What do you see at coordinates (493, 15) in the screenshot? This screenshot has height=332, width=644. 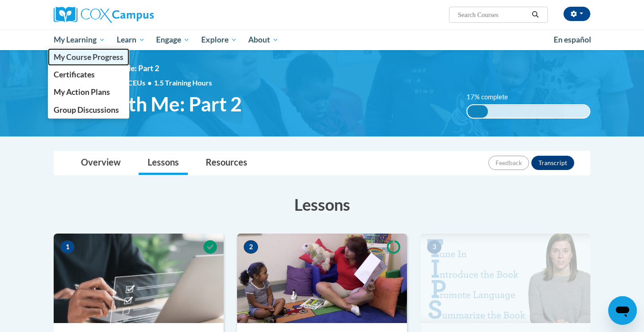 I see `input: Search Courses` at bounding box center [493, 15].